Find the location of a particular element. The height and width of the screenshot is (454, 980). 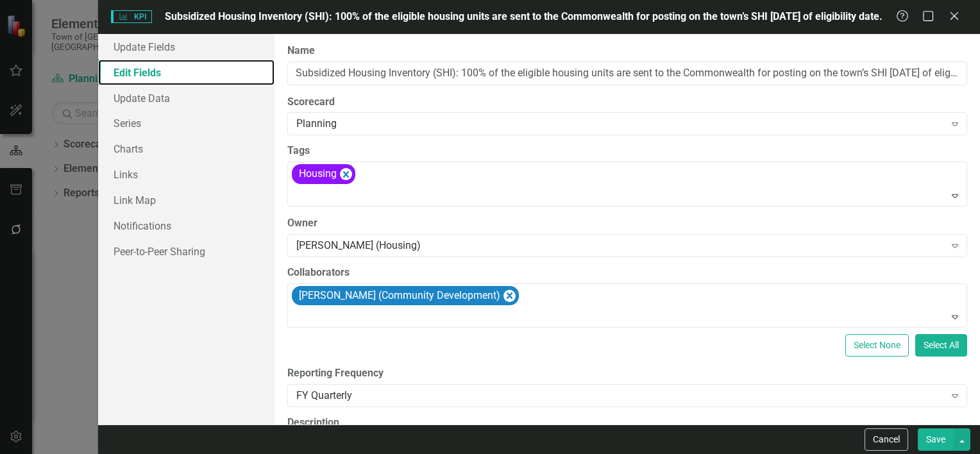

button: Save is located at coordinates (935, 439).